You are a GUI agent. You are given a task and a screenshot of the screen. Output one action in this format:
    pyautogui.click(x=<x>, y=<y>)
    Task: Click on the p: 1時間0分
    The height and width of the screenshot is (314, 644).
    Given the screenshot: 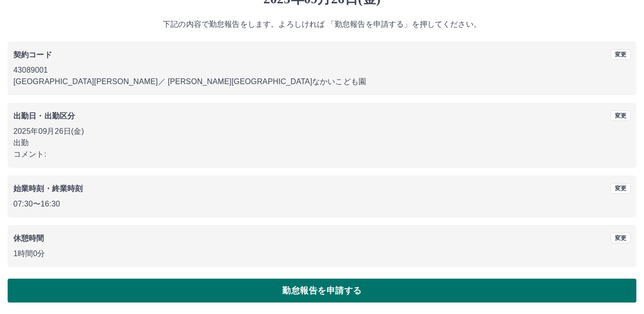 What is the action you would take?
    pyautogui.click(x=322, y=254)
    